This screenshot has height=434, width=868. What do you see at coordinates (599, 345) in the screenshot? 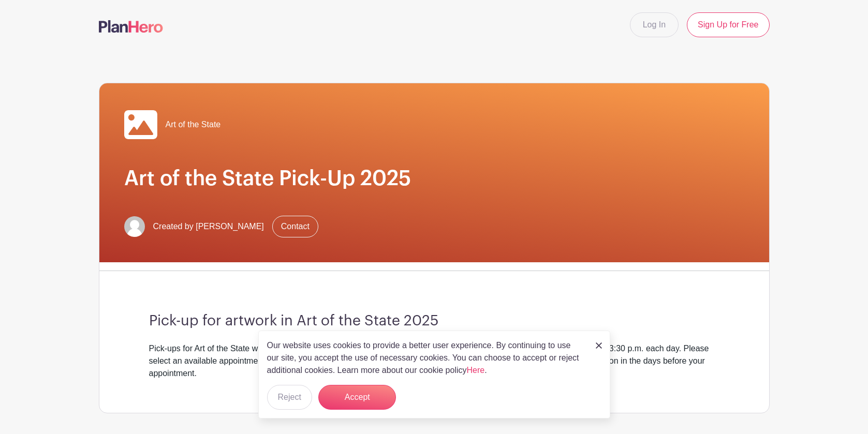
I see `img: close_button-5f87c8562297e5c2d7936805f587ecaba9071eb48480494691a3f1689db116b3.svg` at bounding box center [599, 345].